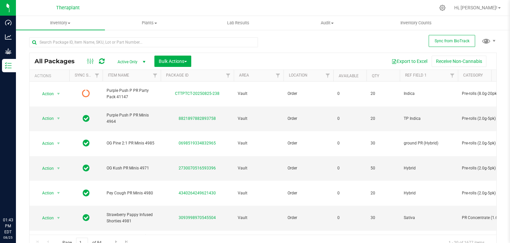 This screenshot has height=243, width=510. What do you see at coordinates (327, 23) in the screenshot?
I see `span: Audit` at bounding box center [327, 23].